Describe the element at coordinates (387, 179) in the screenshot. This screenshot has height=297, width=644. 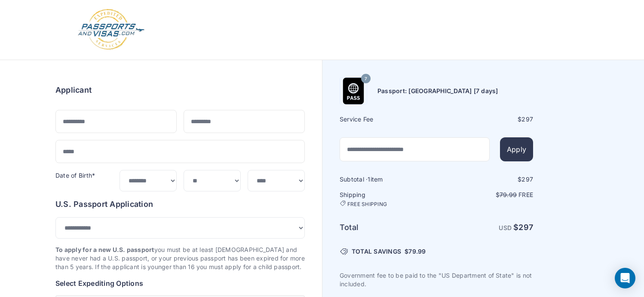
I see `h6: Subtotal · item` at that location.